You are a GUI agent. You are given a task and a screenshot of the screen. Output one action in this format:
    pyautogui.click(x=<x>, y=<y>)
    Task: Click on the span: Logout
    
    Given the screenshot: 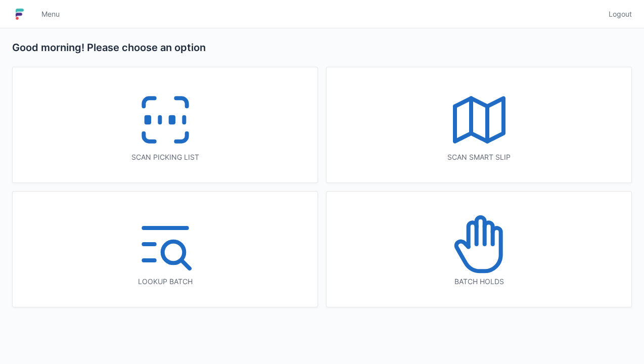 What is the action you would take?
    pyautogui.click(x=620, y=14)
    